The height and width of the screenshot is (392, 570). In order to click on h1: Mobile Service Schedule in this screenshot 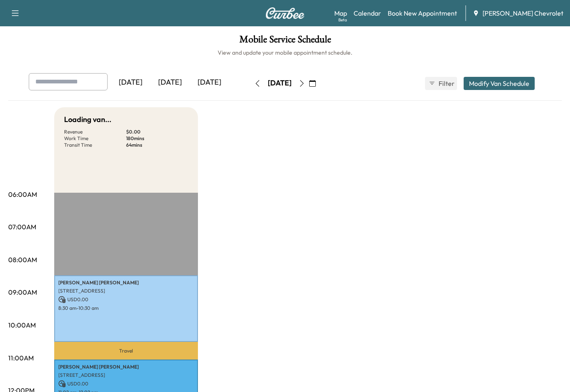, I will do `click(285, 41)`.